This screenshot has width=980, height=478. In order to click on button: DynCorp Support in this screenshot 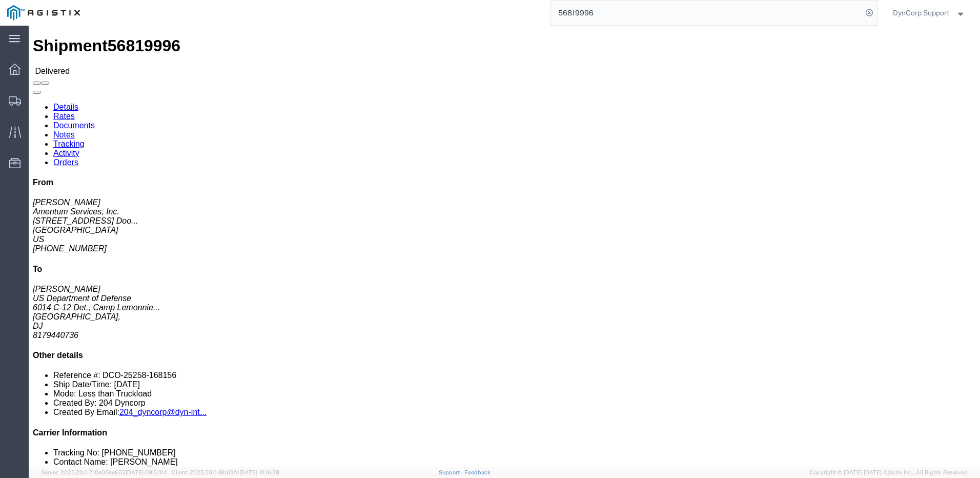, I will do `click(929, 13)`.